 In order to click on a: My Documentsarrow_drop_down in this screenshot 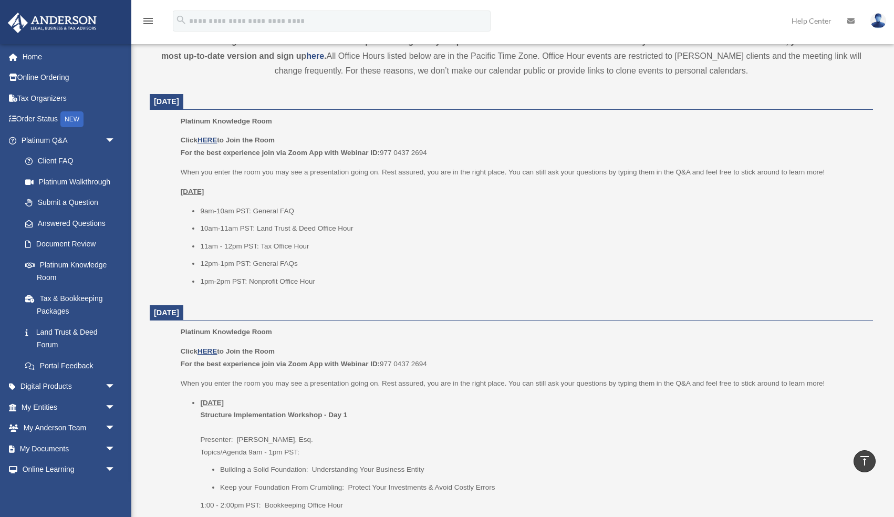, I will do `click(69, 449)`.